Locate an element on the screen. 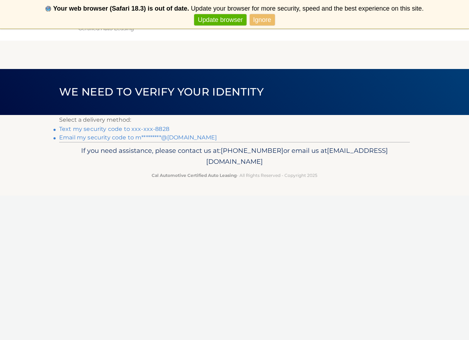 This screenshot has height=340, width=469. strong: Cal Automotive Certified Auto Leasing is located at coordinates (194, 175).